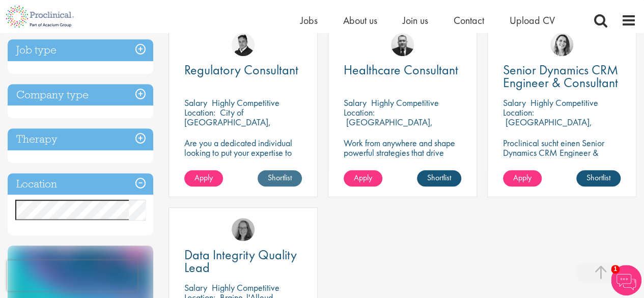  I want to click on span: Join us, so click(415, 20).